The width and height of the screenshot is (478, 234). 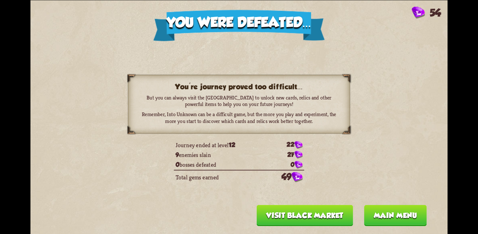 What do you see at coordinates (238, 86) in the screenshot?
I see `h3: You're journey proved too difficult...` at bounding box center [238, 86].